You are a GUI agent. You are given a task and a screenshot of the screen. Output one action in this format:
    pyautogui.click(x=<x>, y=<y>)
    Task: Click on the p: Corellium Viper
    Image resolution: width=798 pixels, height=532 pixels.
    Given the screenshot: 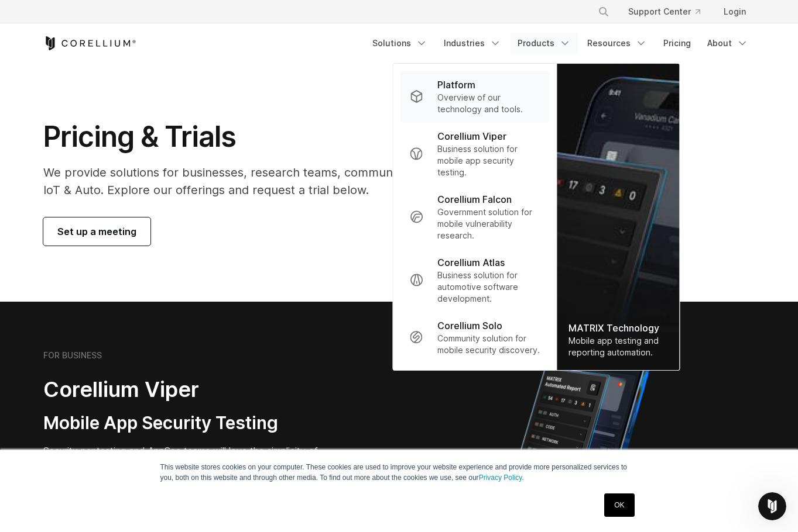 What is the action you would take?
    pyautogui.click(x=472, y=137)
    